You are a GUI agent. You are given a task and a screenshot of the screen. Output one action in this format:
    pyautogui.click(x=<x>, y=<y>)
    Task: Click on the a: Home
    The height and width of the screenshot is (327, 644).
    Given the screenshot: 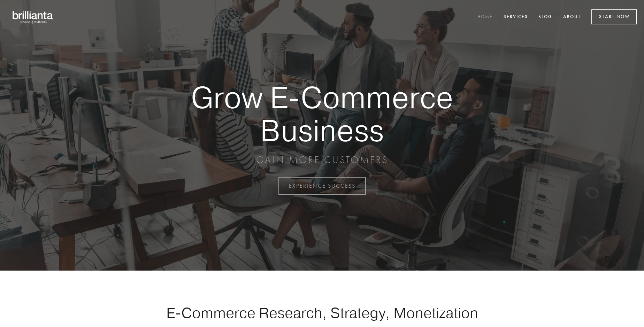 What is the action you would take?
    pyautogui.click(x=485, y=17)
    